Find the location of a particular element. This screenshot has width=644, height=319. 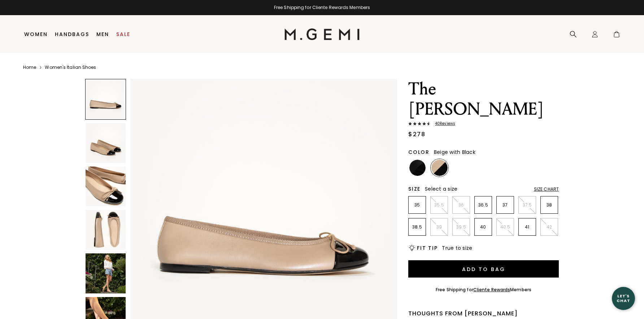

button: Add to Bag is located at coordinates (483, 269).